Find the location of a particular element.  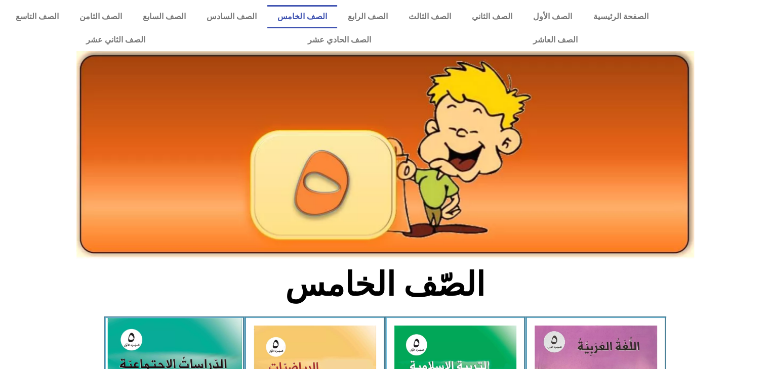

a: الصف التاسع is located at coordinates (37, 17).